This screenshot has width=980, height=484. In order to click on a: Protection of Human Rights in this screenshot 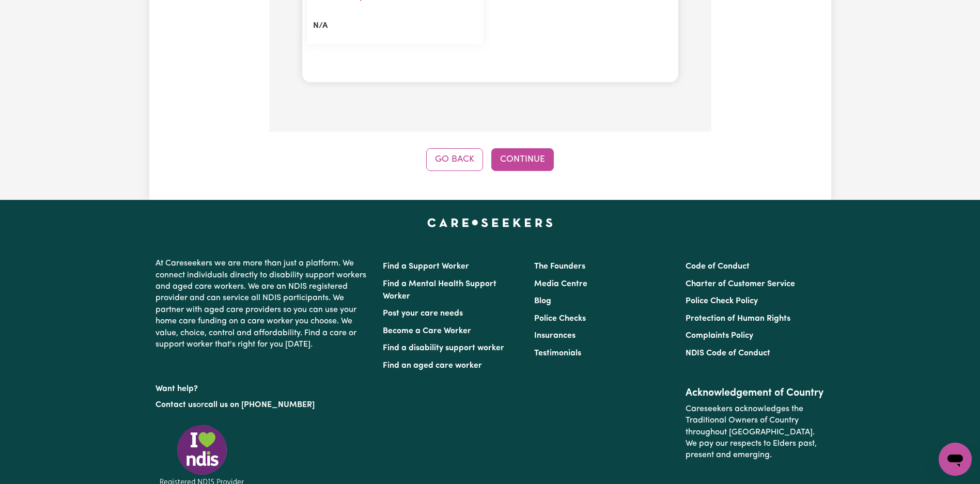, I will do `click(738, 319)`.